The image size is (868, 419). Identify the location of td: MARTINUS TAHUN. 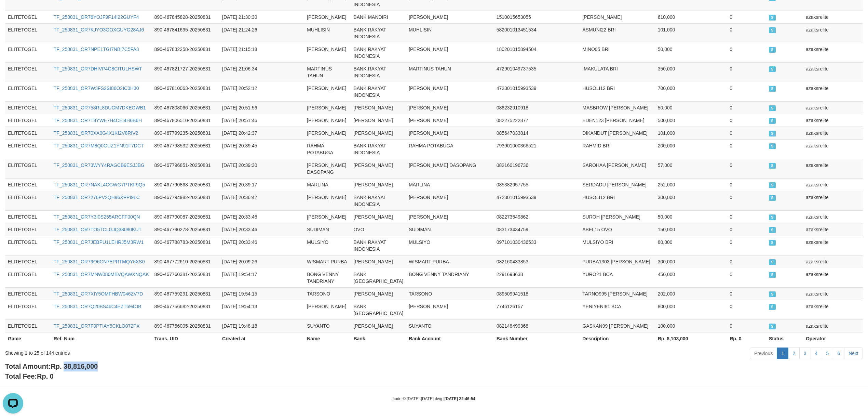
(449, 72).